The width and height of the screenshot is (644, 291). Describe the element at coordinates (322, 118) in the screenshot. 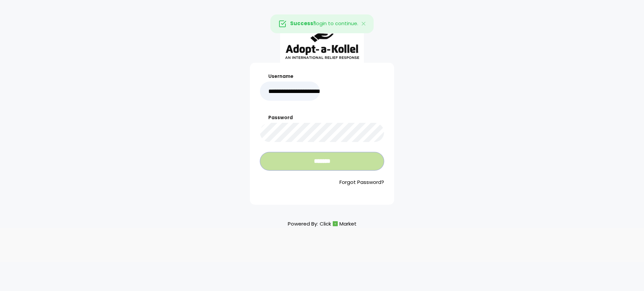

I see `label: Password` at that location.